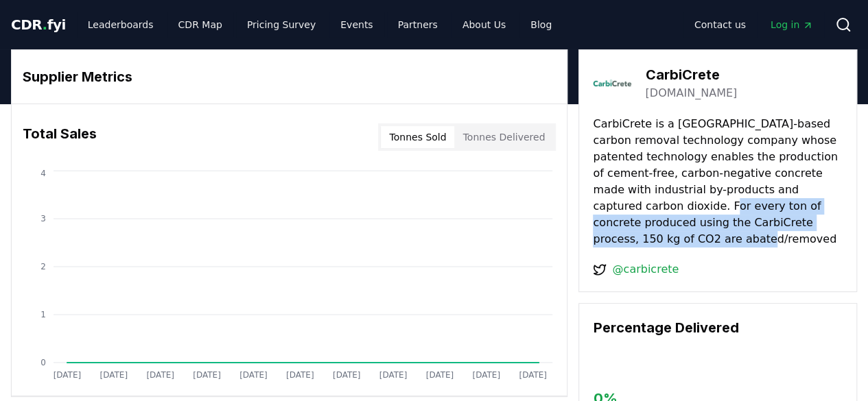 The width and height of the screenshot is (868, 401). Describe the element at coordinates (792, 24) in the screenshot. I see `span: Log in` at that location.